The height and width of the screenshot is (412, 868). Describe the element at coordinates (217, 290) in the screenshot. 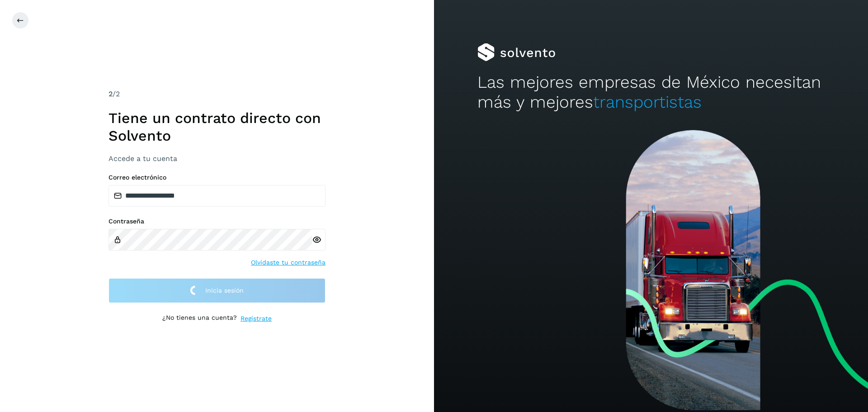

I see `button: Inicia sesión` at that location.